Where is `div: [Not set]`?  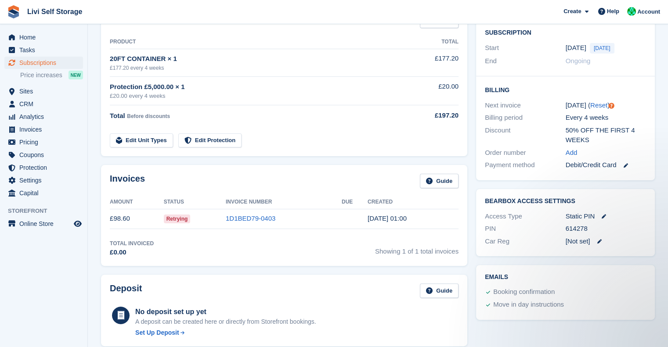
div: [Not set] is located at coordinates (606, 242).